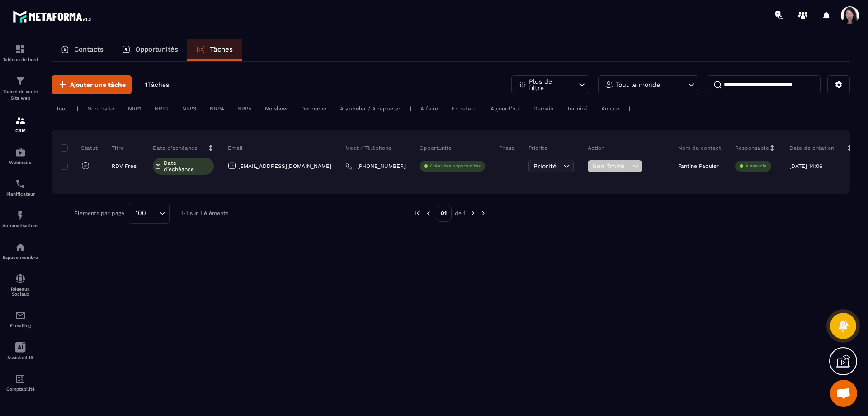 This screenshot has height=416, width=868. What do you see at coordinates (460, 213) in the screenshot?
I see `p: de 1` at bounding box center [460, 213].